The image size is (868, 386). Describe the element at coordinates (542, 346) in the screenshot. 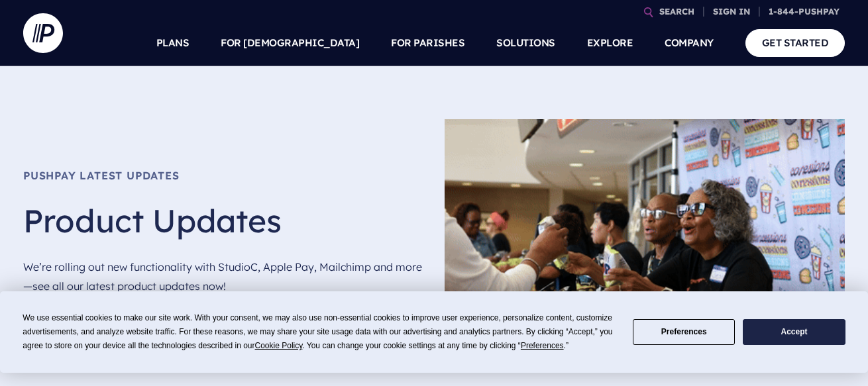

I see `span: Preferences` at that location.